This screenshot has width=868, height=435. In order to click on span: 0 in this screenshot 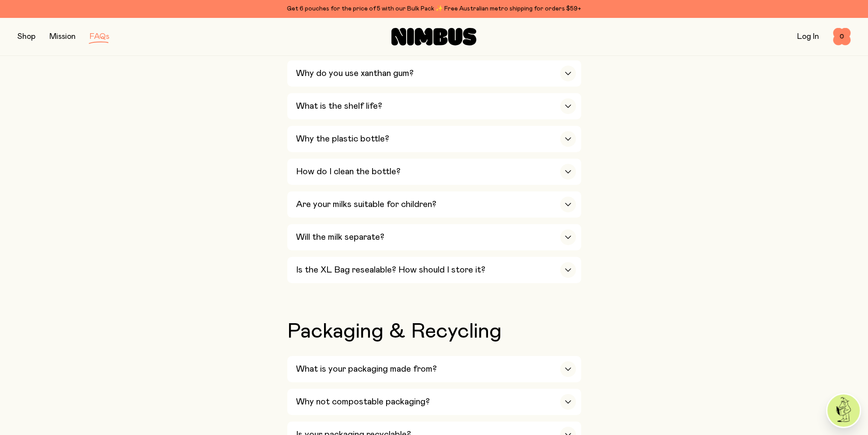, I will do `click(842, 37)`.